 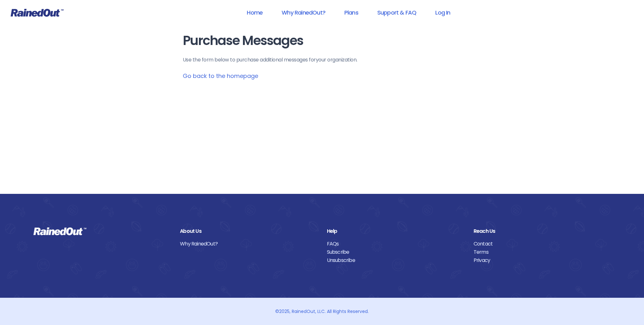 I want to click on a: Contact, so click(x=542, y=244).